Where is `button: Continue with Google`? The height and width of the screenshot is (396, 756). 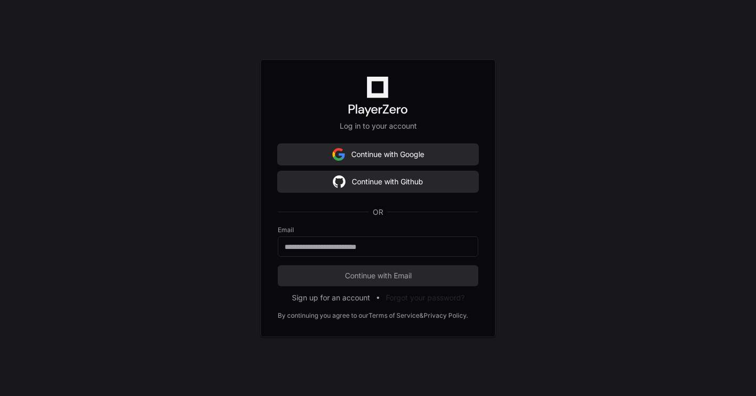
button: Continue with Google is located at coordinates (378, 154).